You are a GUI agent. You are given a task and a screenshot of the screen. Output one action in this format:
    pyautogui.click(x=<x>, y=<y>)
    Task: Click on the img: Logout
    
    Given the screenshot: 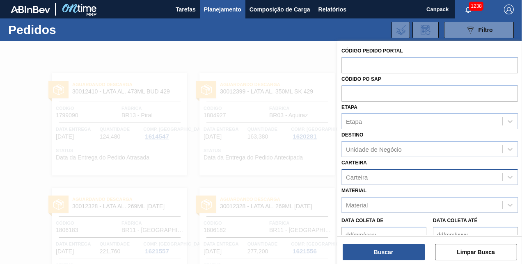 What is the action you would take?
    pyautogui.click(x=509, y=9)
    